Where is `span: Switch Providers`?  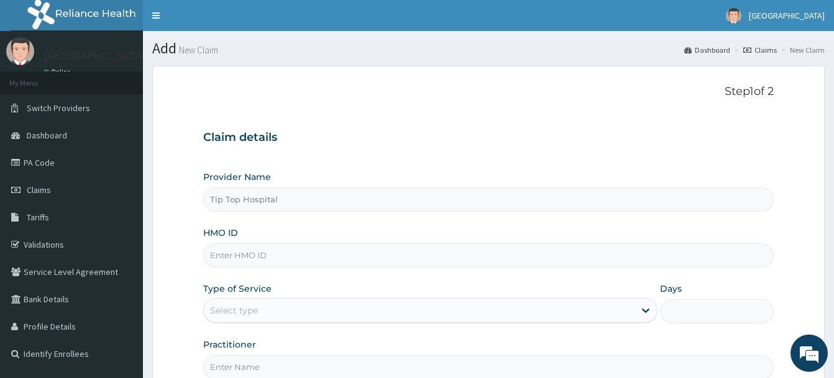 span: Switch Providers is located at coordinates (58, 108).